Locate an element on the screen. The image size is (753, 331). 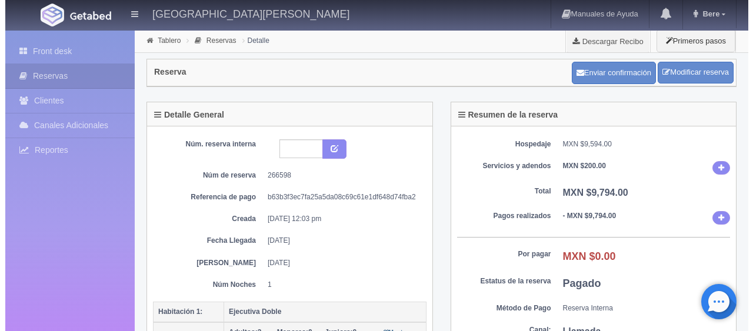
span: Bere is located at coordinates (704, 14).